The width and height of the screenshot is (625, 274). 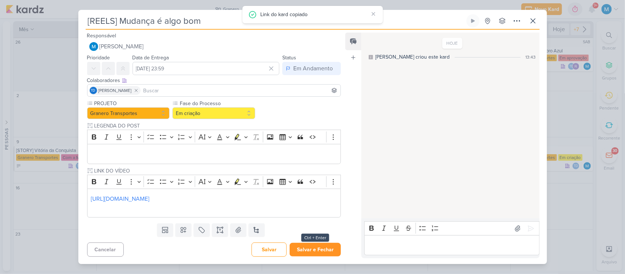 I want to click on div: MARIANA criou este kard, so click(x=412, y=57).